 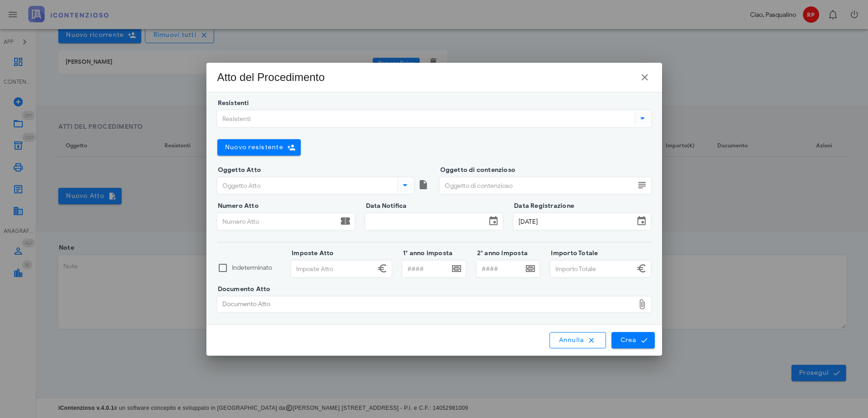 What do you see at coordinates (572, 253) in the screenshot?
I see `label: Importo Totale` at bounding box center [572, 253].